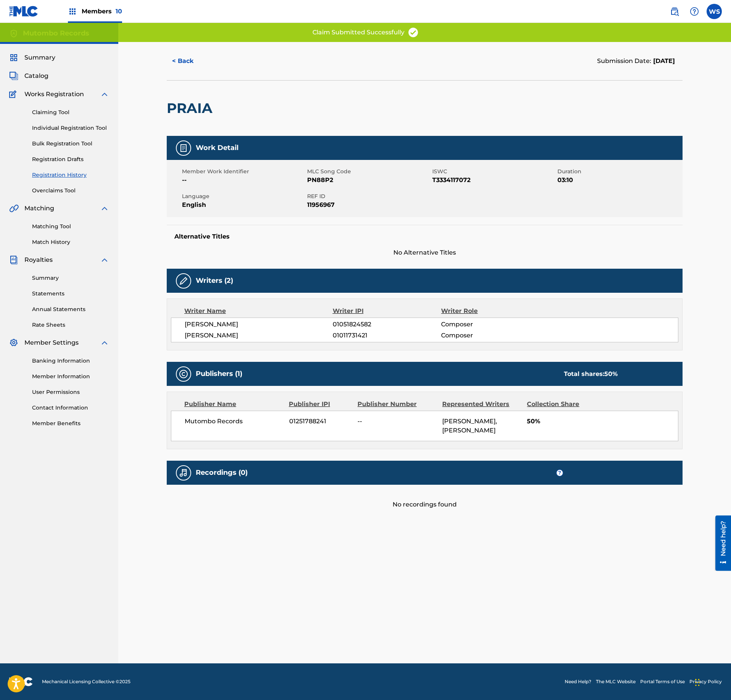 The height and width of the screenshot is (700, 731). I want to click on h5: Recordings (0), so click(222, 472).